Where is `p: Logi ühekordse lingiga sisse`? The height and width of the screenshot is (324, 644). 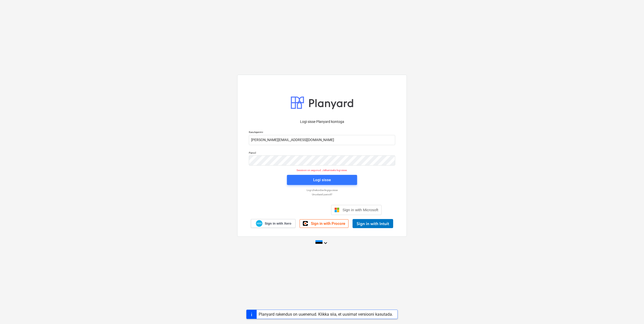
p: Logi ühekordse lingiga sisse is located at coordinates (322, 190).